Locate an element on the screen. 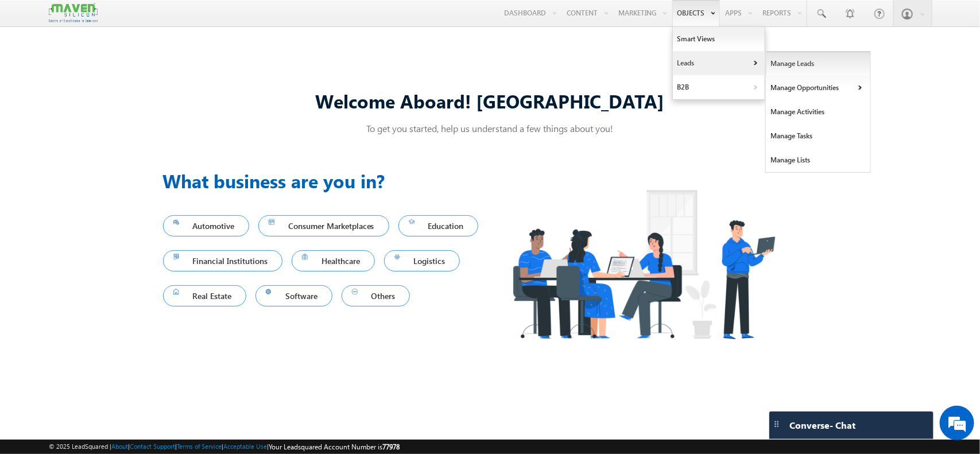  span: Logistics is located at coordinates (422, 261).